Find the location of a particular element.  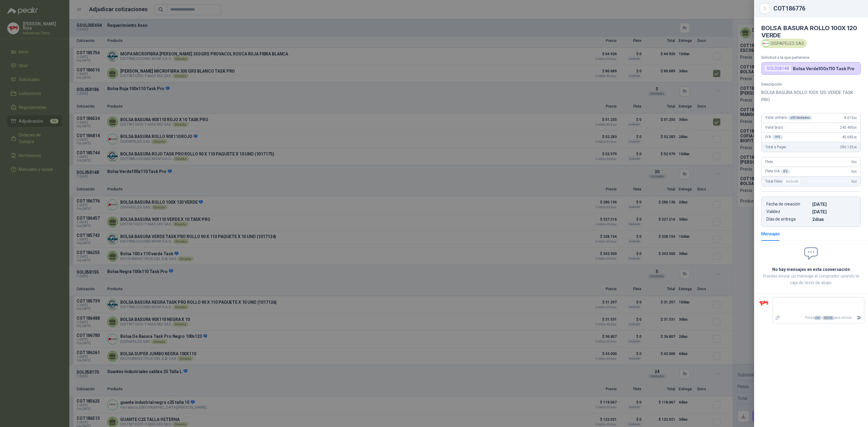

span: Flete is located at coordinates (769, 162).